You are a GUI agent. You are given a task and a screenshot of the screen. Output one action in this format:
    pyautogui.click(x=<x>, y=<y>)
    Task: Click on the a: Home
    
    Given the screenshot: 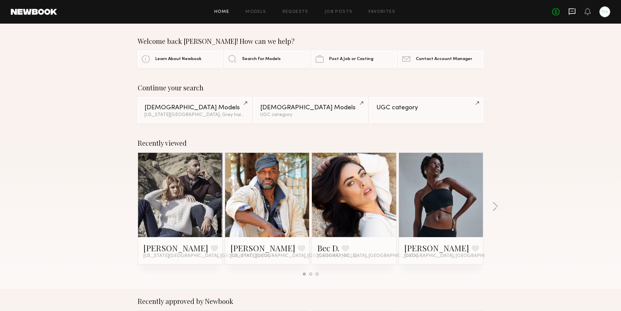 What is the action you would take?
    pyautogui.click(x=222, y=12)
    